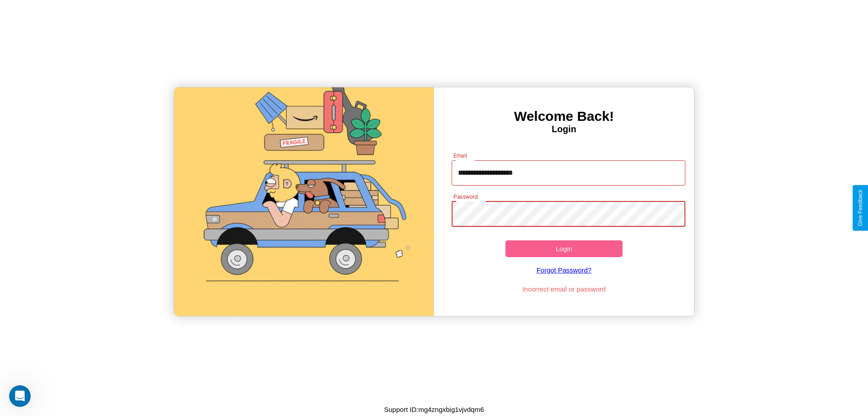 The height and width of the screenshot is (416, 868). I want to click on button: Login, so click(564, 248).